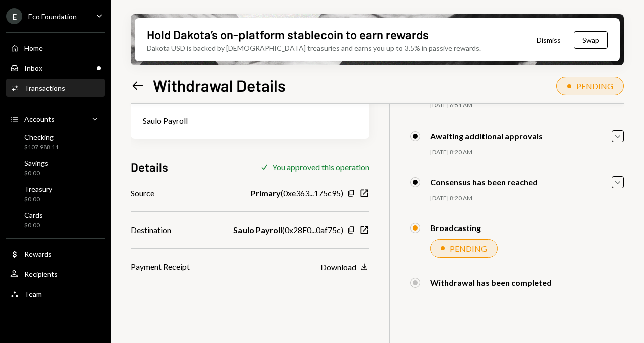 The width and height of the screenshot is (644, 343). What do you see at coordinates (257, 230) in the screenshot?
I see `b: Saulo Payroll` at bounding box center [257, 230].